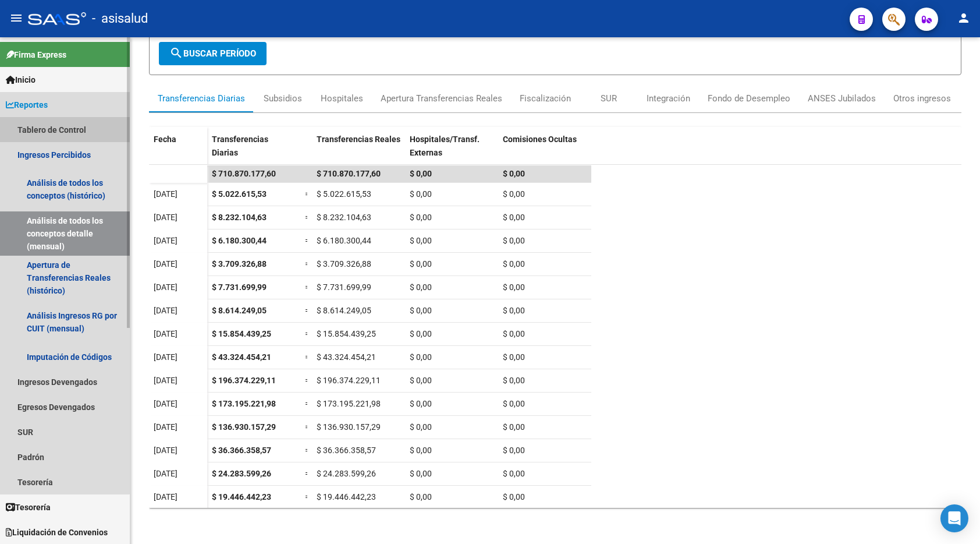  What do you see at coordinates (544, 151) in the screenshot?
I see `datatable-header-cell: Comisiones Ocultas` at bounding box center [544, 151].